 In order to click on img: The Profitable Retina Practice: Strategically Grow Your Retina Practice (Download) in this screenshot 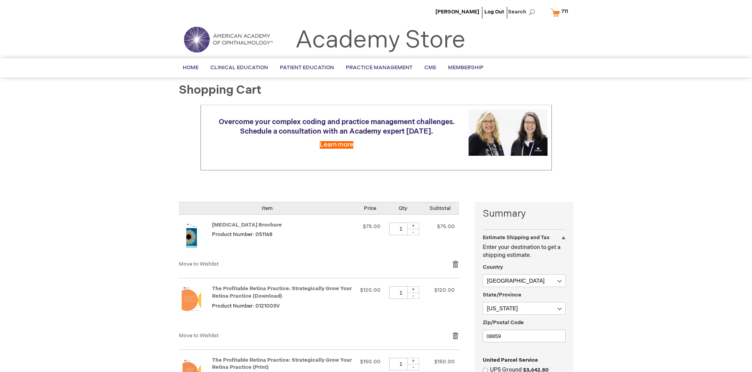, I will do `click(192, 299)`.